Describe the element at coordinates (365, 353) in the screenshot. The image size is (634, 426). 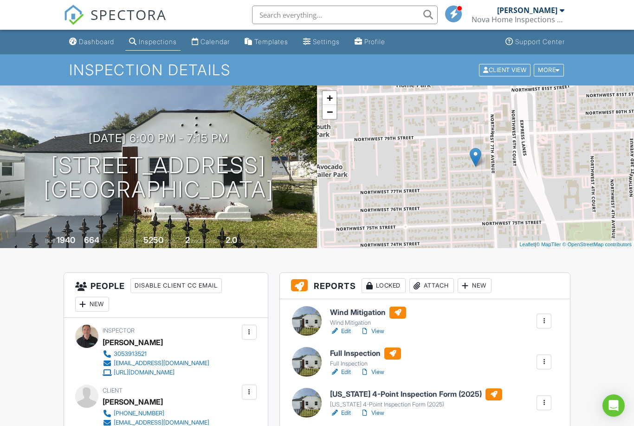
I see `h6: Full Inspection` at that location.